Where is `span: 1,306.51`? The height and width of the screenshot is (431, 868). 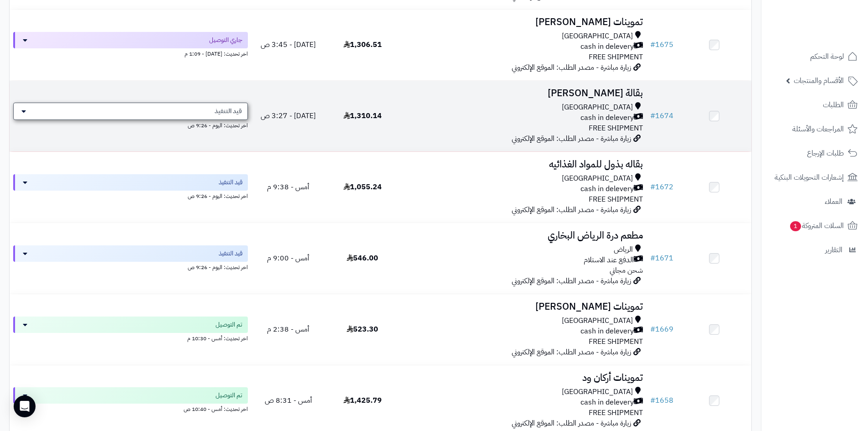 span: 1,306.51 is located at coordinates (363, 45).